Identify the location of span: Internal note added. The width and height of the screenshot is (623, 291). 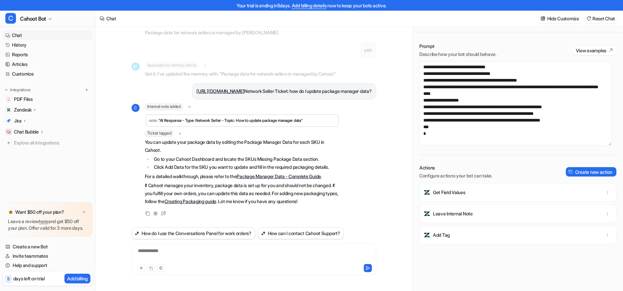
(164, 107).